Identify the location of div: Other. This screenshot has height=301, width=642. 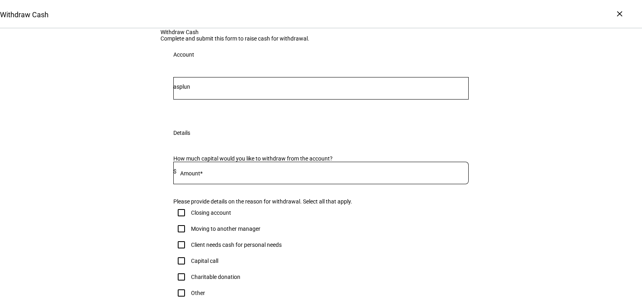
(198, 293).